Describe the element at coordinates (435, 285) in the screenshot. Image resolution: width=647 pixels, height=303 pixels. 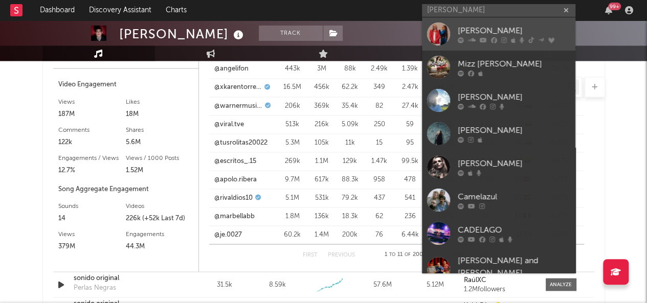
I see `div: 5.12M` at that location.